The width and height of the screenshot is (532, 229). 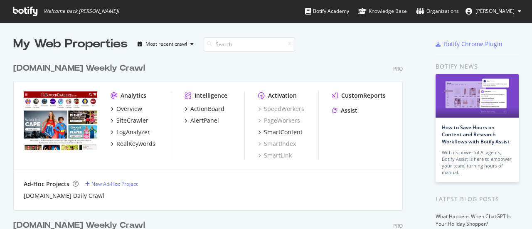 I want to click on div: Intelligence, so click(x=211, y=96).